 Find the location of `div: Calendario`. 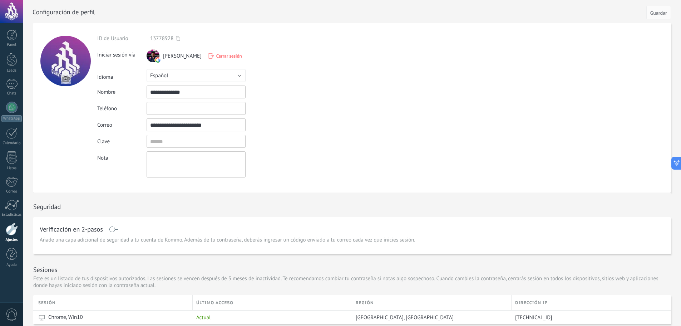

div: Calendario is located at coordinates (12, 143).